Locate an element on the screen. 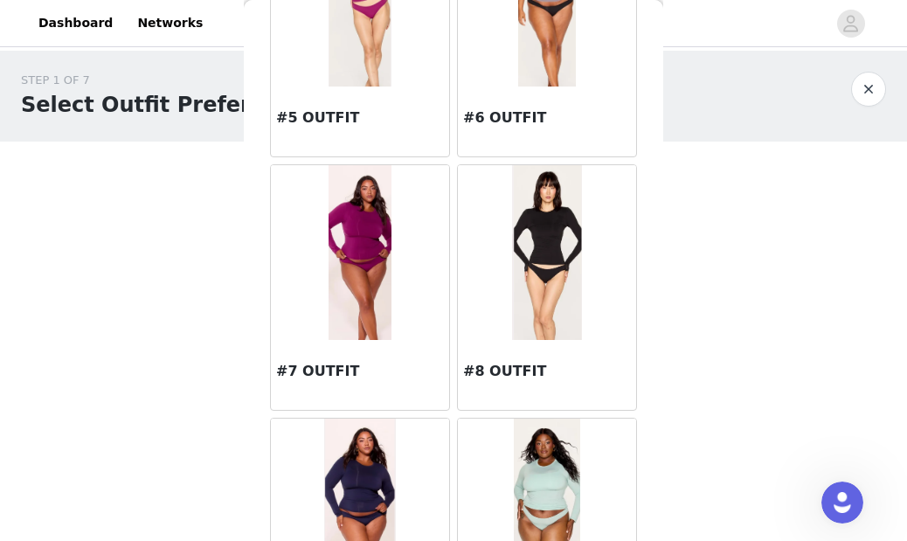 The width and height of the screenshot is (907, 541). h3: #6 OUTFIT is located at coordinates (547, 118).